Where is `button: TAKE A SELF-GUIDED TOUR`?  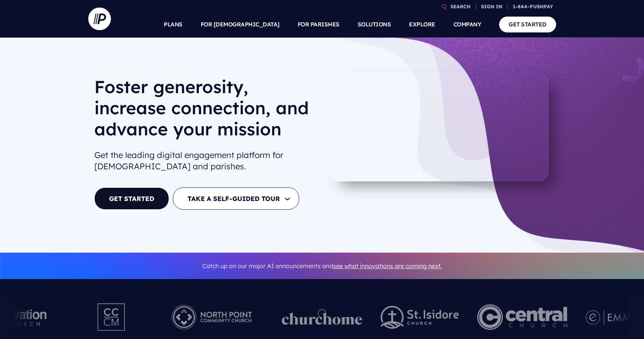
button: TAKE A SELF-GUIDED TOUR is located at coordinates (236, 199).